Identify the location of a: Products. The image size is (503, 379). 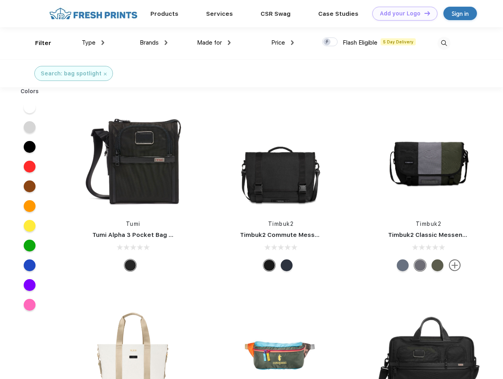
(164, 14).